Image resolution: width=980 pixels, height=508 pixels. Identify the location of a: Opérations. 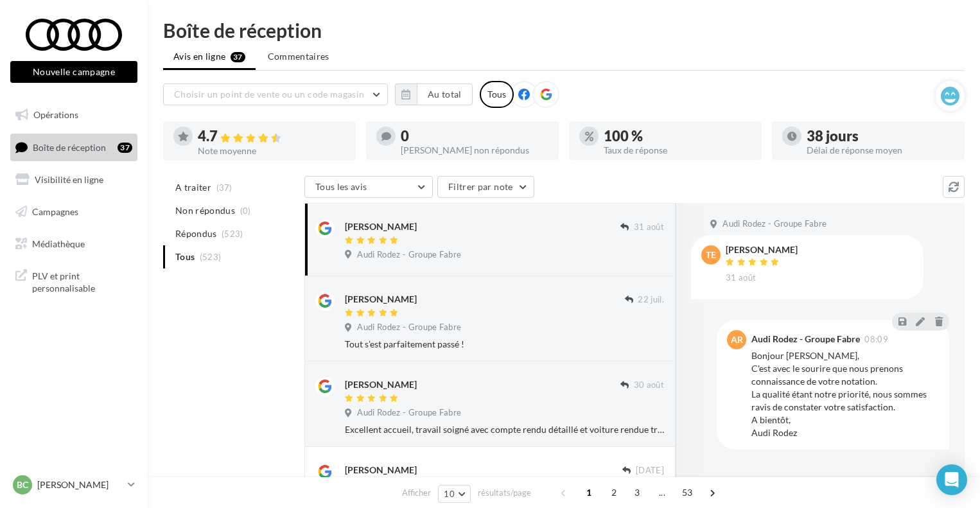
(74, 115).